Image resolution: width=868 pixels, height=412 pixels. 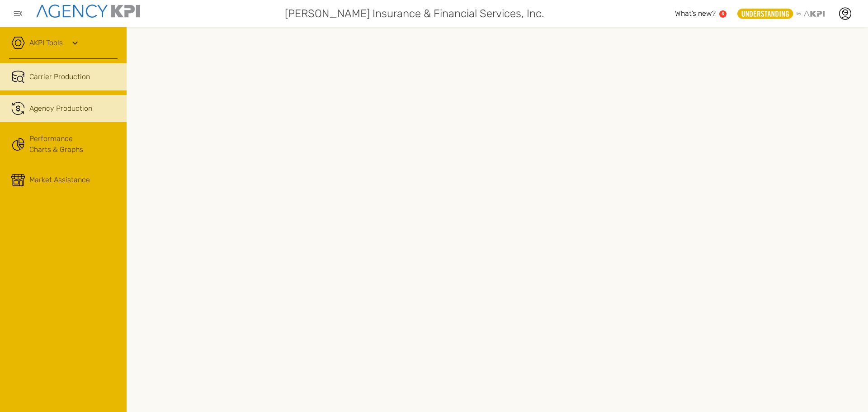 I want to click on div: Market Assistance, so click(x=60, y=180).